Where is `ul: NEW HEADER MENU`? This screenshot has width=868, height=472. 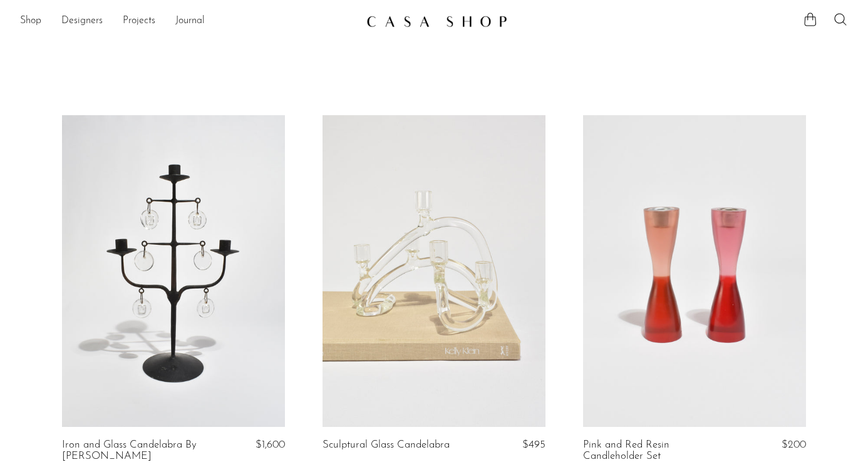
ul: NEW HEADER MENU is located at coordinates (188, 22).